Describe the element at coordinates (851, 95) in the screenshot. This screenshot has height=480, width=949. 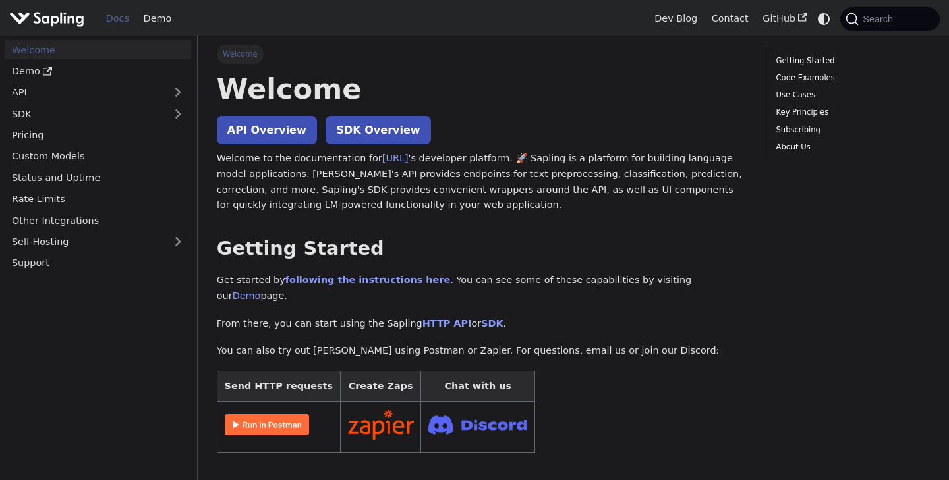
I see `a: Use Cases` at that location.